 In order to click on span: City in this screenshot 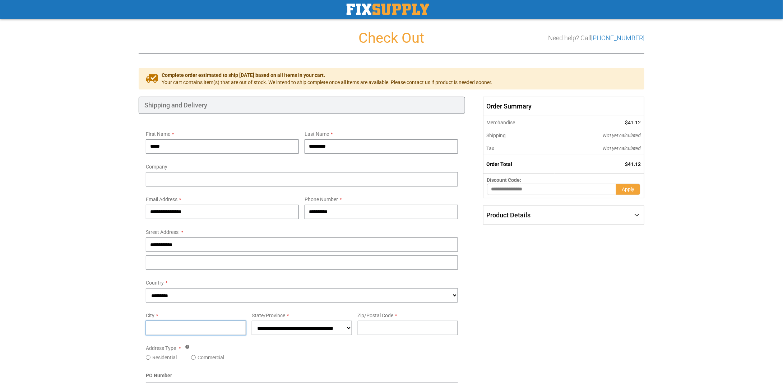, I will do `click(150, 315)`.